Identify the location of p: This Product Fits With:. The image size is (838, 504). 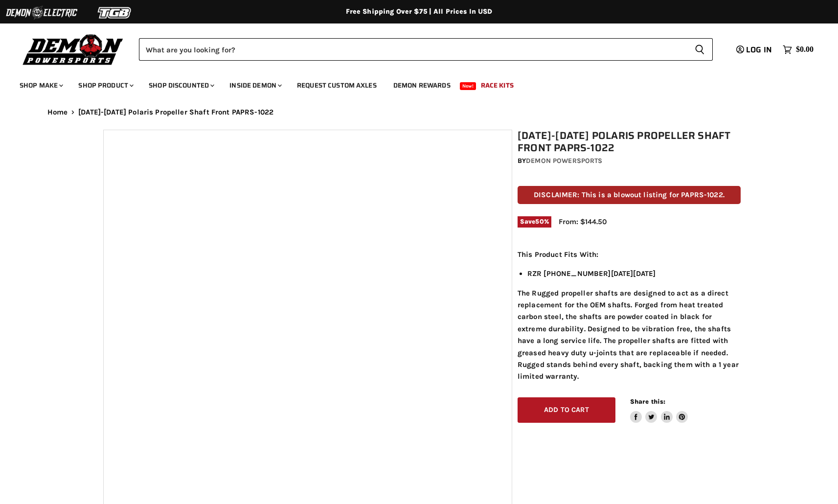
(629, 254).